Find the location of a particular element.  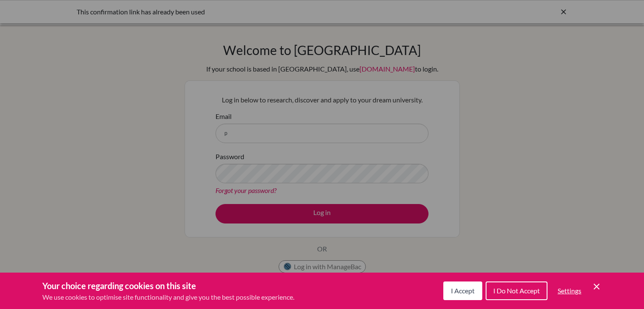

button: Save and close is located at coordinates (597, 287).